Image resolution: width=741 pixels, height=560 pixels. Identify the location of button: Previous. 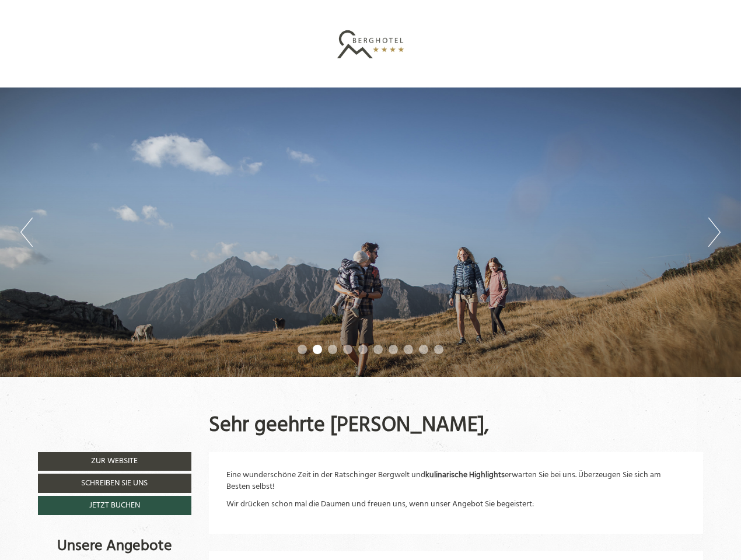
(26, 232).